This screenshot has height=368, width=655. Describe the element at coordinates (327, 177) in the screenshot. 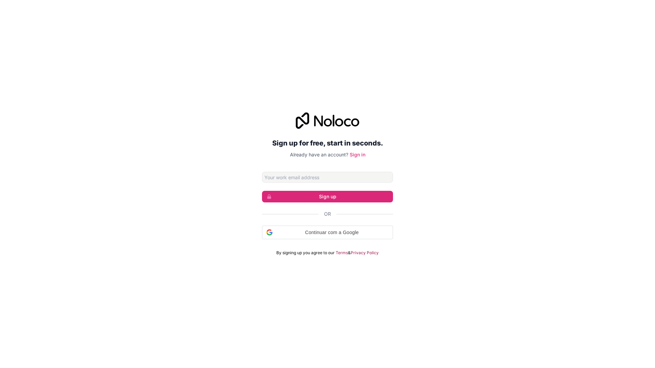

I see `input: Email address` at that location.